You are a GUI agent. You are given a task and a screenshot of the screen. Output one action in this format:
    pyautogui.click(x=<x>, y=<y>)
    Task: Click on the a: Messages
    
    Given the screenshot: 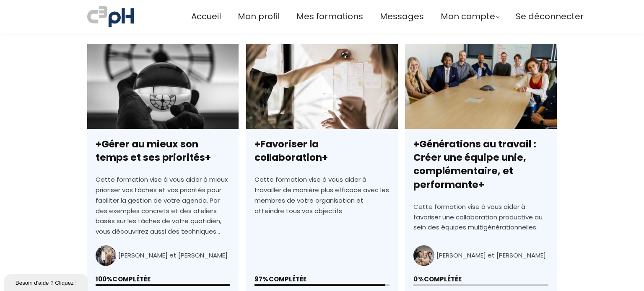 What is the action you would take?
    pyautogui.click(x=401, y=16)
    